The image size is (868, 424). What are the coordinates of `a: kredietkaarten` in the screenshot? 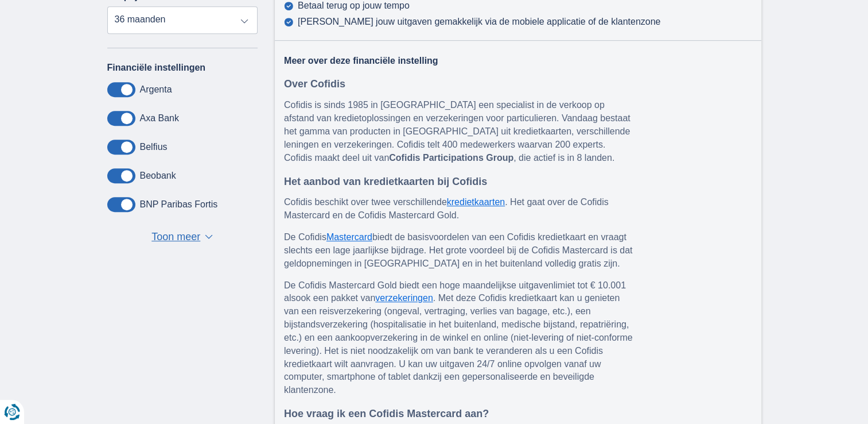 It's located at (475, 201).